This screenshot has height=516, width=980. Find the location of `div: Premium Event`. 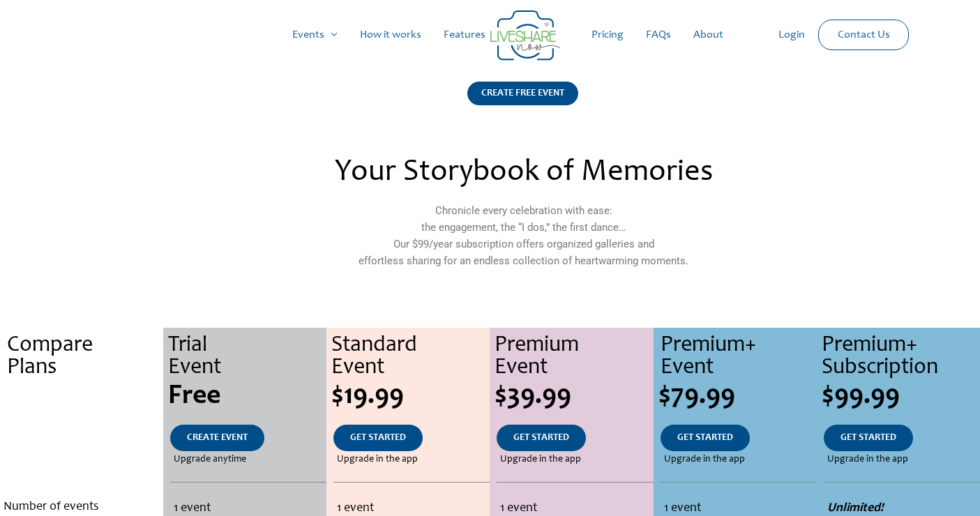

div: Premium Event is located at coordinates (574, 357).